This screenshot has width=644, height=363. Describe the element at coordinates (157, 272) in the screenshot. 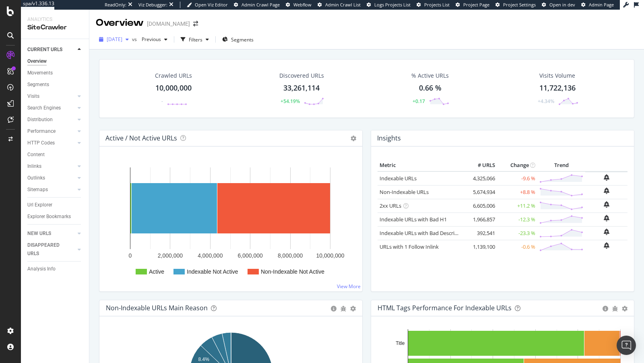

I see `text: Active` at that location.